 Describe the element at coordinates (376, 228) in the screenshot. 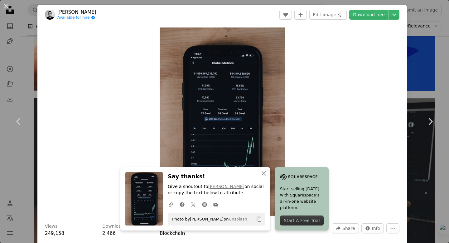

I see `span: Info` at that location.